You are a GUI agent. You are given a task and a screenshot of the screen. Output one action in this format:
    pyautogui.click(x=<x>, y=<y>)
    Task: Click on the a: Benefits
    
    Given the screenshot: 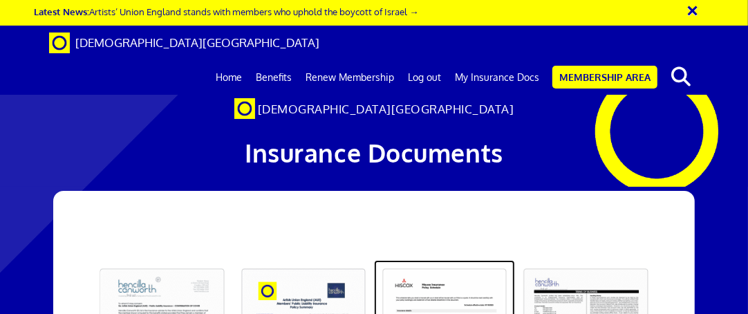 What is the action you would take?
    pyautogui.click(x=274, y=77)
    